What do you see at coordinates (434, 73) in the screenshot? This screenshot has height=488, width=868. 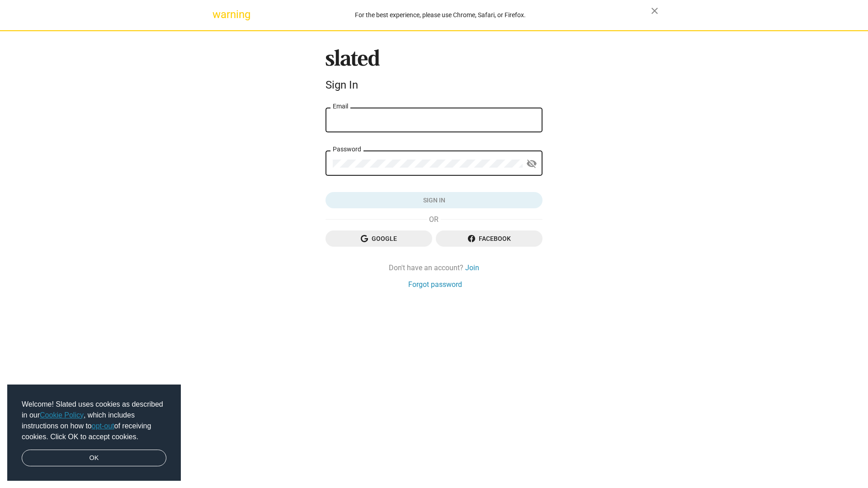 I see `sl-branding: Sign In` at bounding box center [434, 73].